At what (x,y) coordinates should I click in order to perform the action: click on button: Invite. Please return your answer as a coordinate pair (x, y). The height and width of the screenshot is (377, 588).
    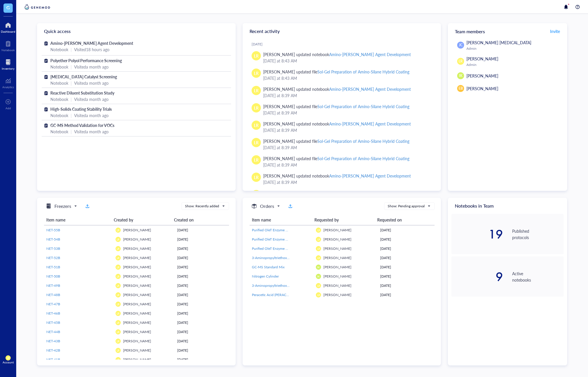
    Looking at the image, I should click on (555, 31).